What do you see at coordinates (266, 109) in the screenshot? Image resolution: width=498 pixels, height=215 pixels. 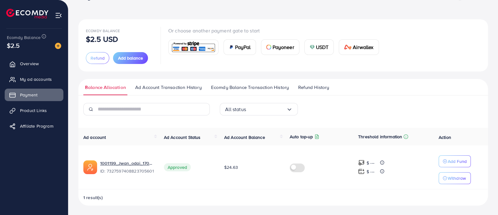 I see `input: Search for option` at bounding box center [266, 109].